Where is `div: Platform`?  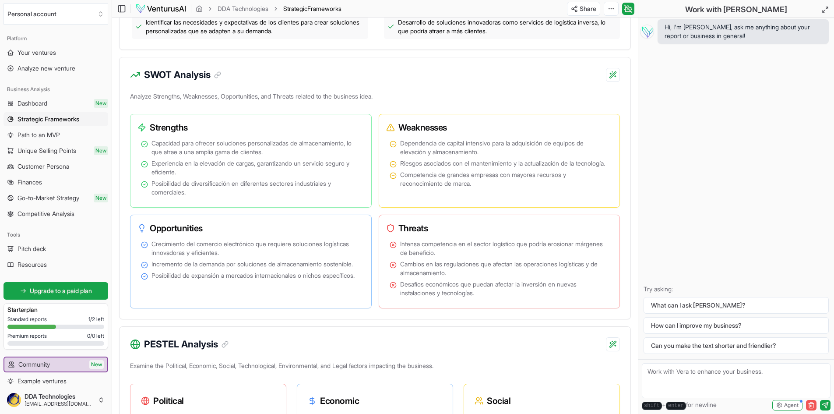
div: Platform is located at coordinates (56, 39).